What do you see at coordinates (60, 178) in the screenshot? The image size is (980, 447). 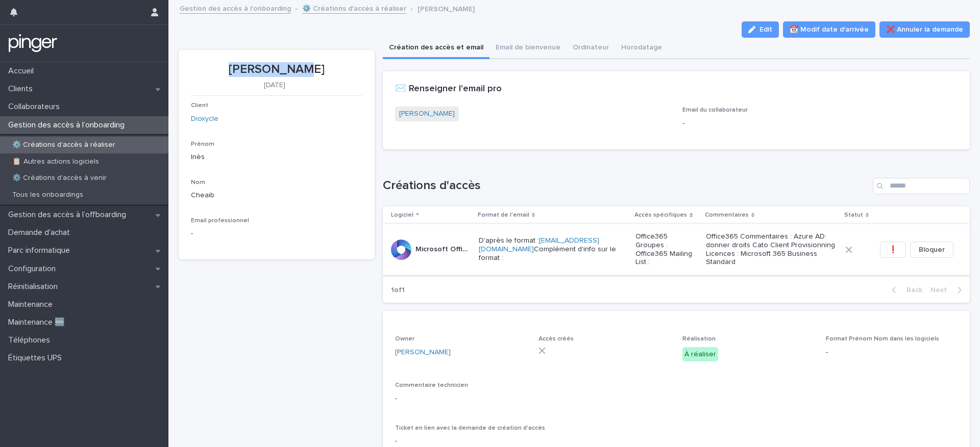 I see `p: ⚙️ Créations d'accès à venir` at bounding box center [60, 178].